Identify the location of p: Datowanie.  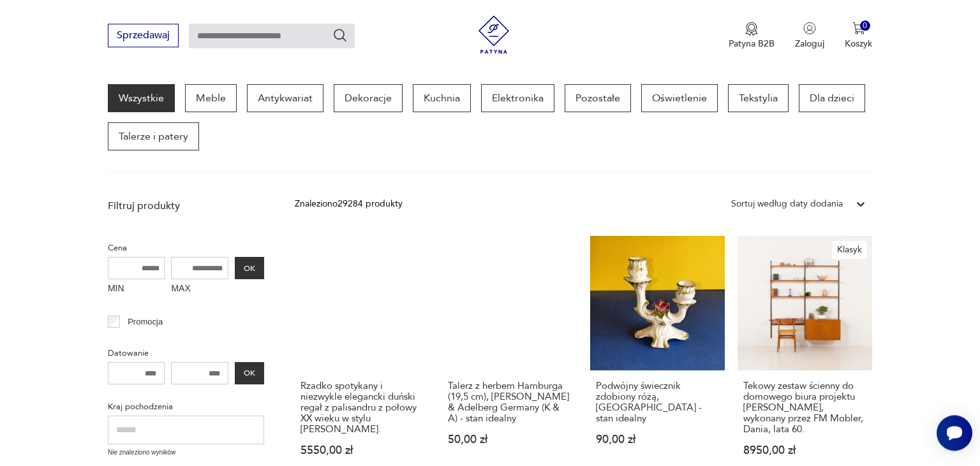
(186, 353).